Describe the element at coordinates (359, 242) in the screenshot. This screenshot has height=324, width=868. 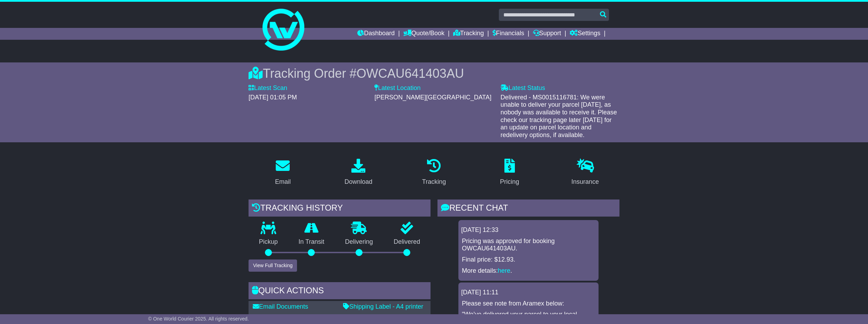
I see `p: Delivering` at that location.